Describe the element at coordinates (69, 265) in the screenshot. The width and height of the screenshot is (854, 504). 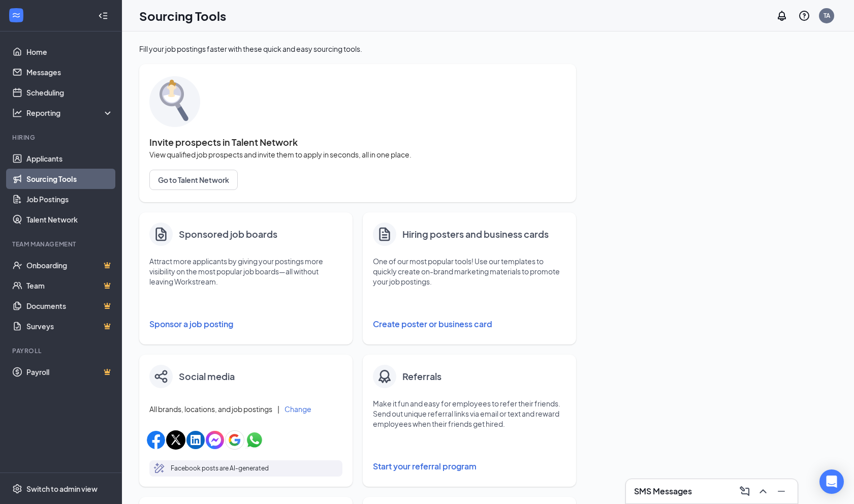
I see `a: OnboardingCrown` at that location.